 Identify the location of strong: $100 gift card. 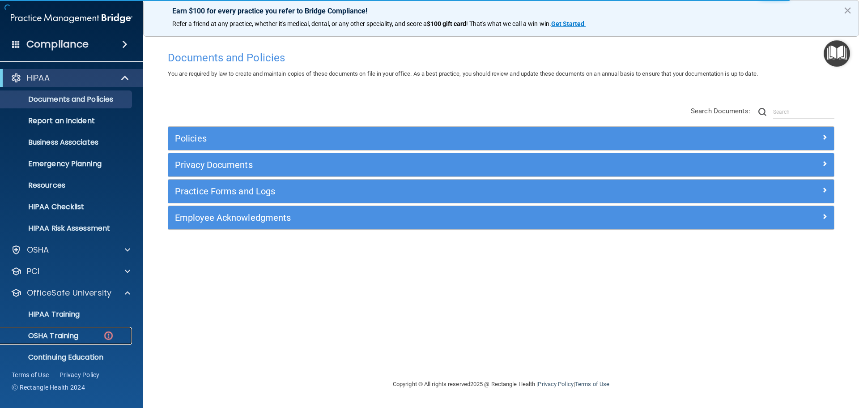
(447, 24).